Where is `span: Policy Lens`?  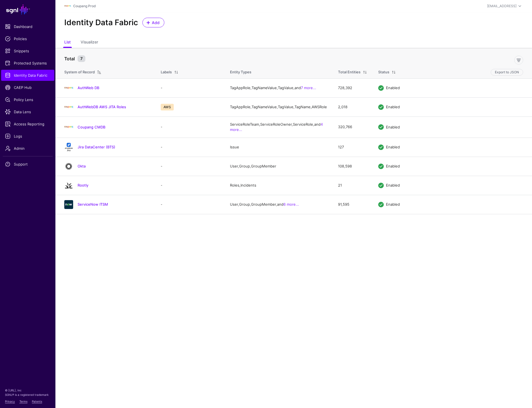
span: Policy Lens is located at coordinates (27, 100).